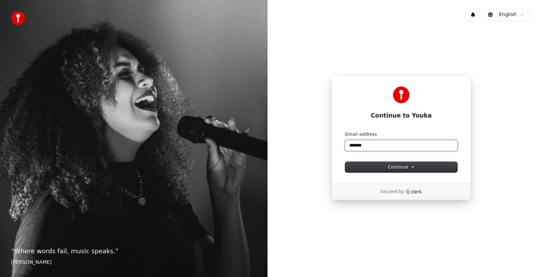 The width and height of the screenshot is (535, 277). I want to click on a: Clerk logo, so click(414, 191).